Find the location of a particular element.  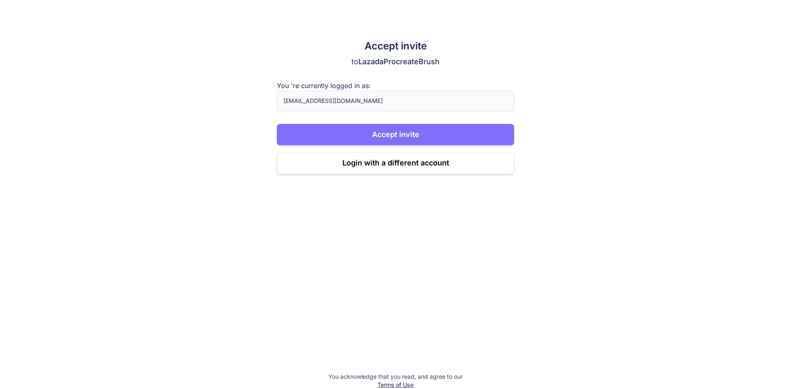

h2: Accept invite is located at coordinates (395, 46).